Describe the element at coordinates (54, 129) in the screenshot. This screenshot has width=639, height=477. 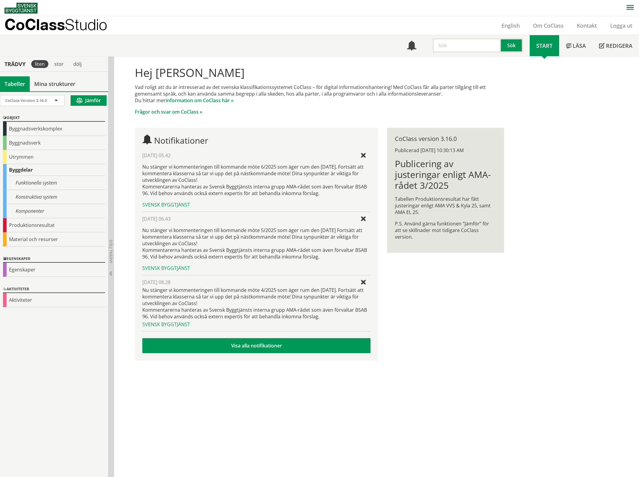
I see `div: Byggnadsverkskomplex` at that location.